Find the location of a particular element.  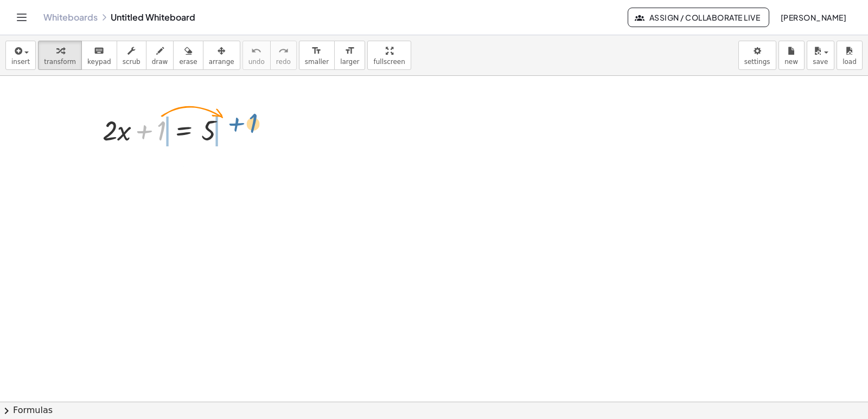

button: erase is located at coordinates (188, 55).